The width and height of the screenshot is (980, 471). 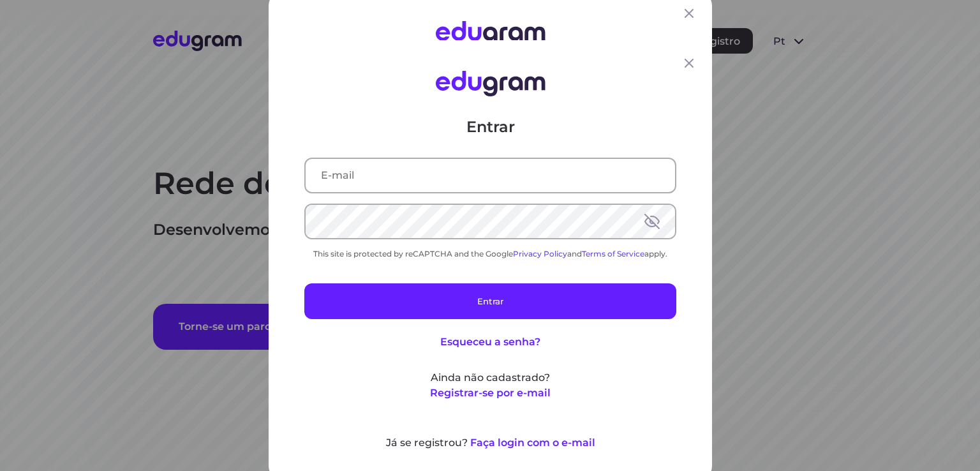 What do you see at coordinates (540, 253) in the screenshot?
I see `a: Privacy Policy` at bounding box center [540, 253].